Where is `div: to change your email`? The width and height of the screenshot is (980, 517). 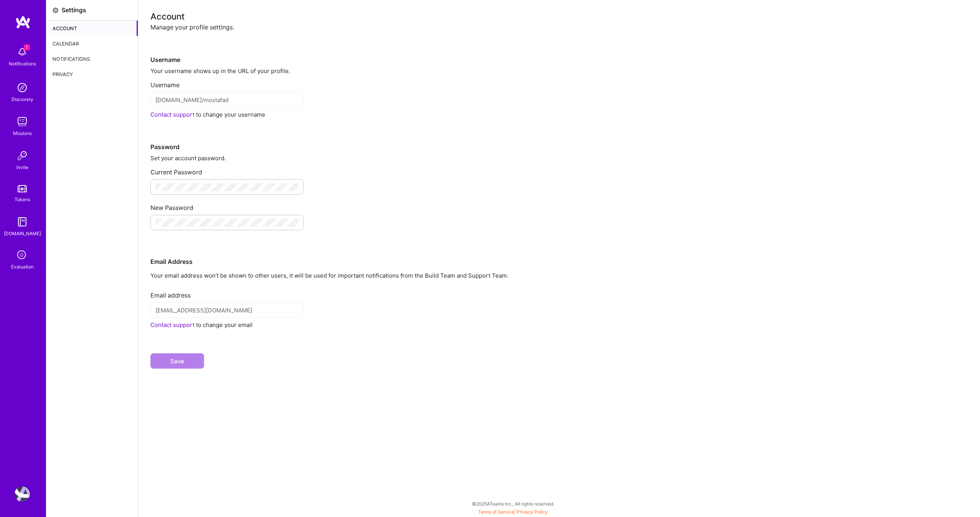
div: to change your email is located at coordinates (559, 325).